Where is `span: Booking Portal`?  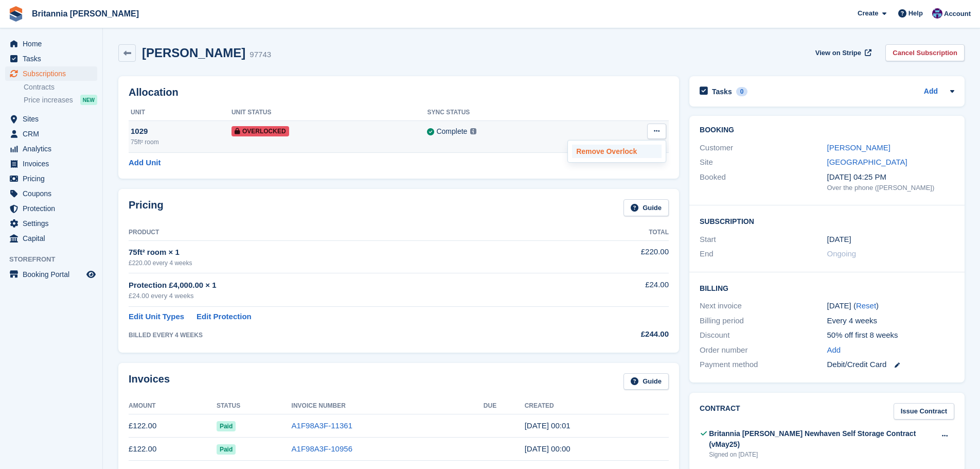 span: Booking Portal is located at coordinates (53, 275).